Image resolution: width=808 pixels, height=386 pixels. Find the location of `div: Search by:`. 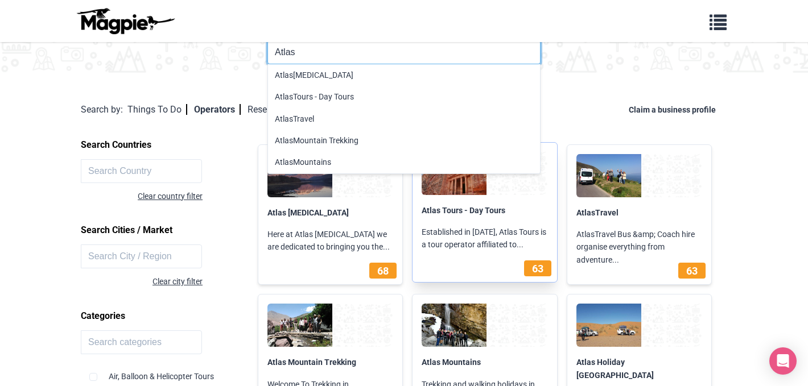

div: Search by: is located at coordinates (102, 110).